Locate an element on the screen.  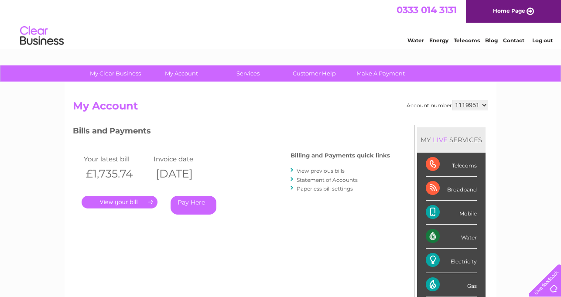
a: Energy is located at coordinates (439, 40).